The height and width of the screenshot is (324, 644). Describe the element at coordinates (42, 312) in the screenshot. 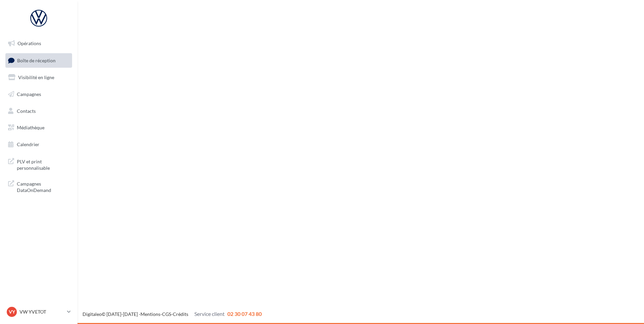

I see `p: VW YVETOT` at that location.